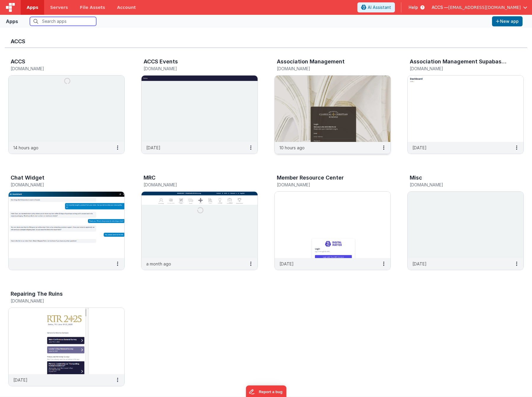  What do you see at coordinates (149, 177) in the screenshot?
I see `h3: MRC` at bounding box center [149, 177].